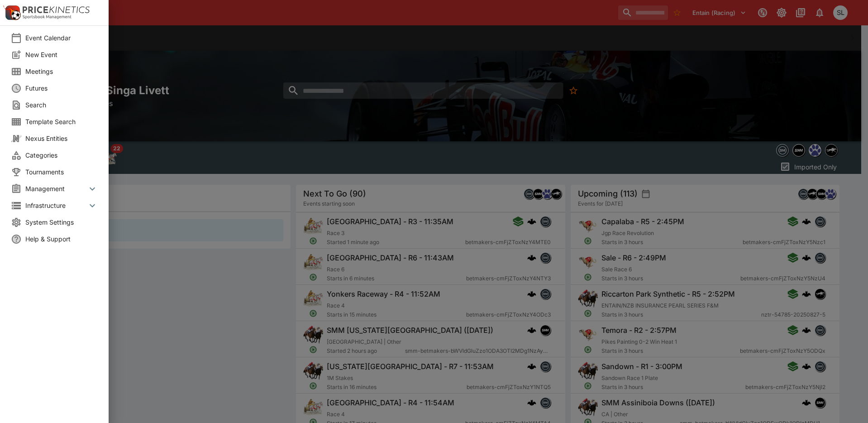 This screenshot has width=868, height=423. Describe the element at coordinates (62, 38) in the screenshot. I see `span: Event Calendar` at that location.